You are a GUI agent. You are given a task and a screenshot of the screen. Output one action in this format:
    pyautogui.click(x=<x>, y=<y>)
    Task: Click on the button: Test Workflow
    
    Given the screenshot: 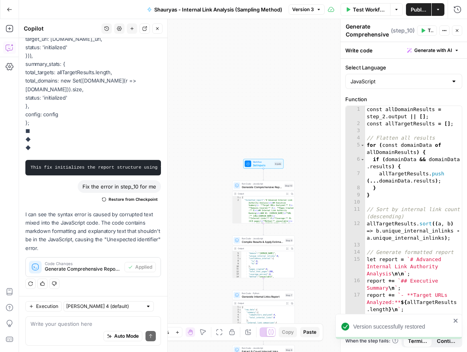 What is the action you would take?
    pyautogui.click(x=365, y=10)
    